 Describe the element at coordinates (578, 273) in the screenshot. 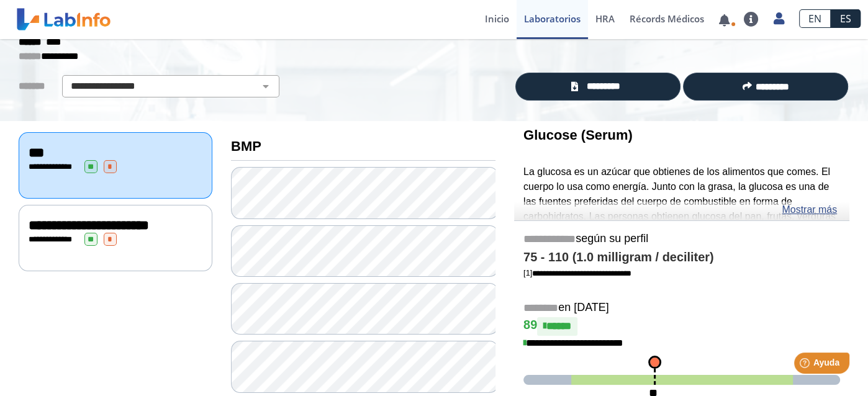

I see `a: [1]` at that location.